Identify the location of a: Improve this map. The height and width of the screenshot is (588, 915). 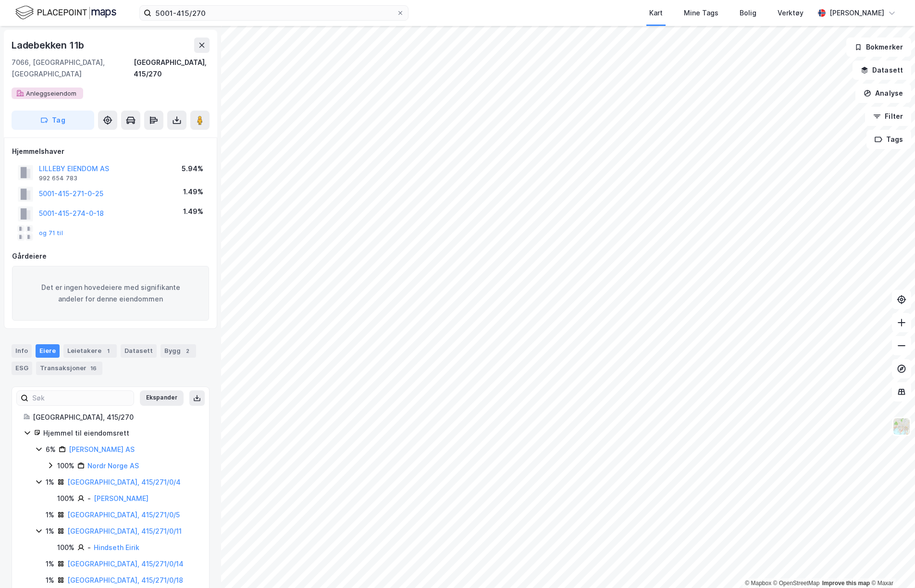
(846, 583).